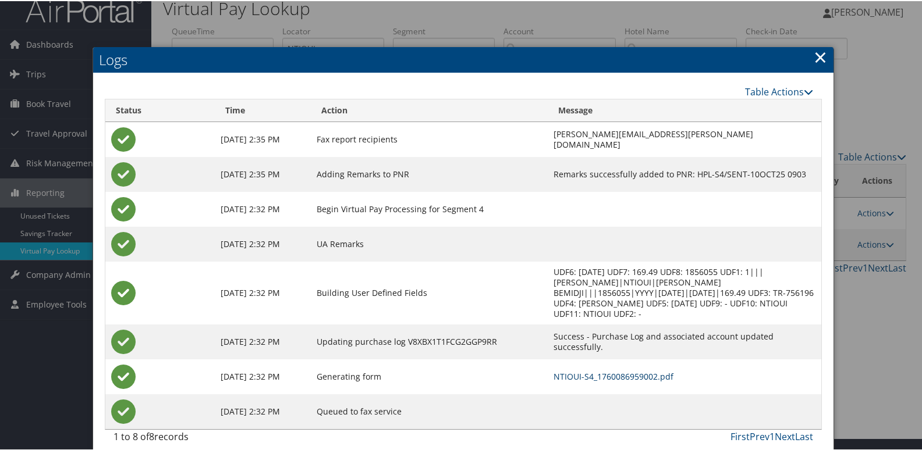  I want to click on div: 1 to 8 of records, so click(194, 439).